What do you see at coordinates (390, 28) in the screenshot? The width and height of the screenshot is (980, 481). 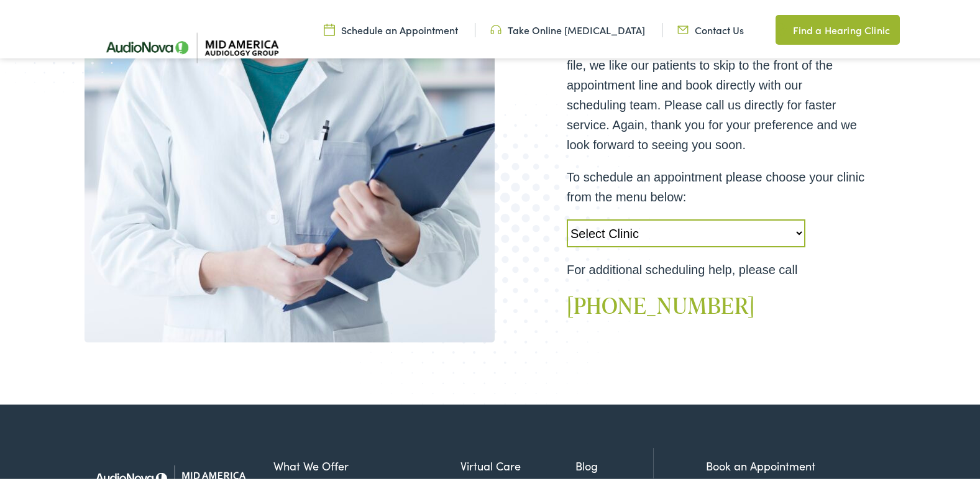 I see `a: Schedule an Appointment` at bounding box center [390, 28].